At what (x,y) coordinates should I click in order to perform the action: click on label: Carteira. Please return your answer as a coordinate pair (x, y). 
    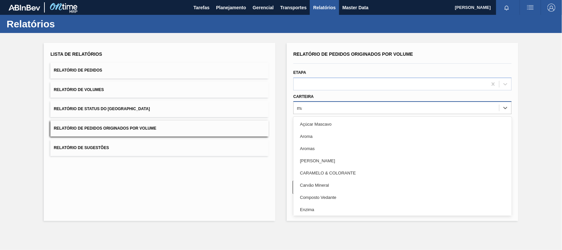
    Looking at the image, I should click on (304, 96).